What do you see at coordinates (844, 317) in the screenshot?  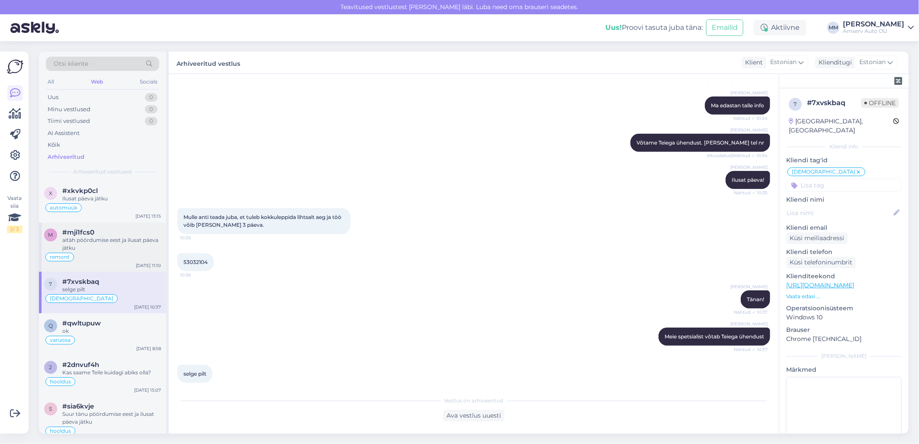 I see `p: Windows 10` at bounding box center [844, 317].